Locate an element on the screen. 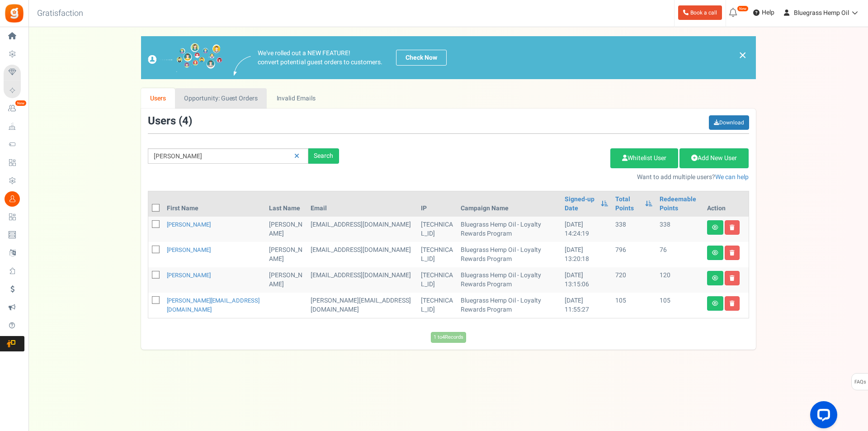  h3: Gratisfaction is located at coordinates (60, 13).